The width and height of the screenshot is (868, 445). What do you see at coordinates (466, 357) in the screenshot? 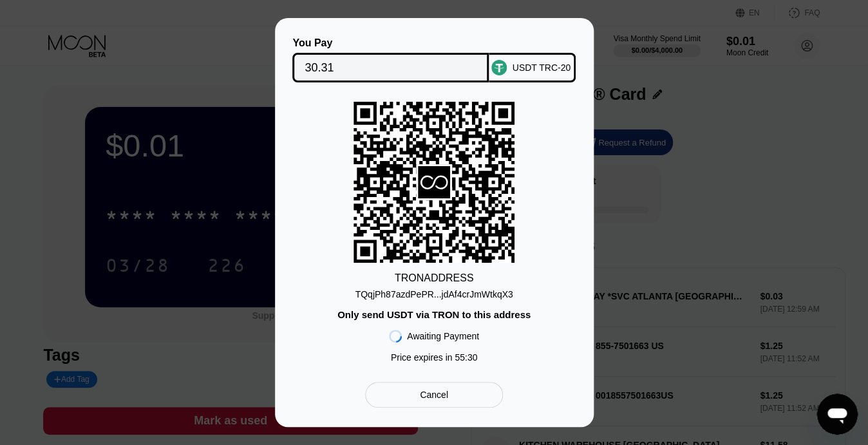
I see `span: 55 : 30` at bounding box center [466, 357].